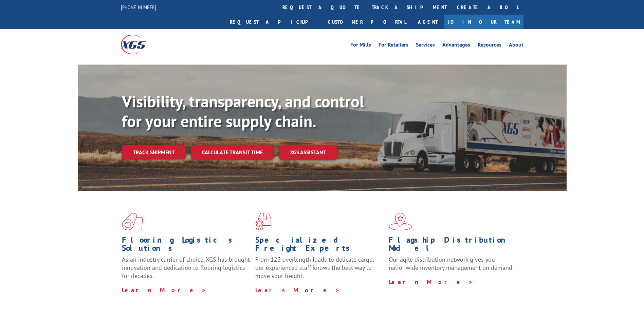 The height and width of the screenshot is (314, 644). I want to click on h1: Flooring Logistics Solutions, so click(186, 246).